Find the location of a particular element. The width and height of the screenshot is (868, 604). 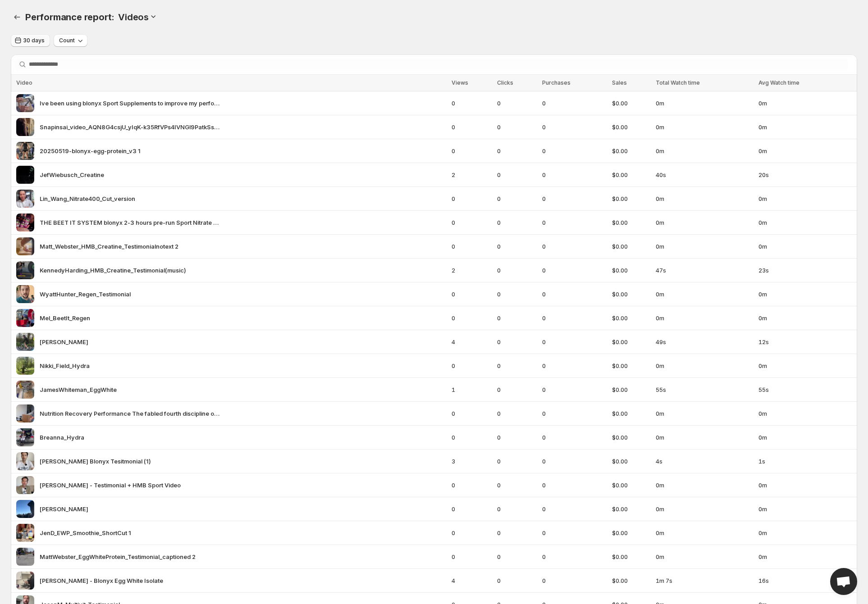

span: JamesWhiteman_EggWhite is located at coordinates (78, 390).